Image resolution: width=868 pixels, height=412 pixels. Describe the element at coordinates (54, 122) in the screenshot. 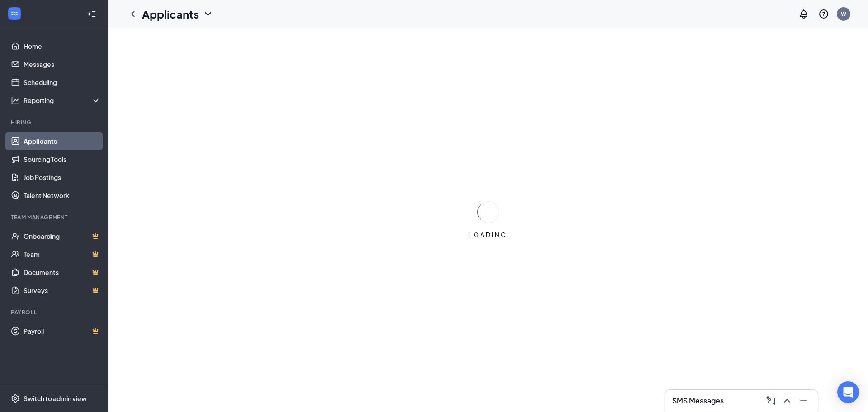

I see `div: Hiring` at that location.